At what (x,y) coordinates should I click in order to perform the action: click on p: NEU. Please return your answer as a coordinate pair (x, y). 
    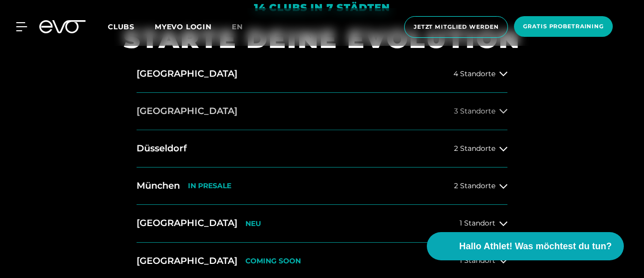
    Looking at the image, I should click on (253, 224).